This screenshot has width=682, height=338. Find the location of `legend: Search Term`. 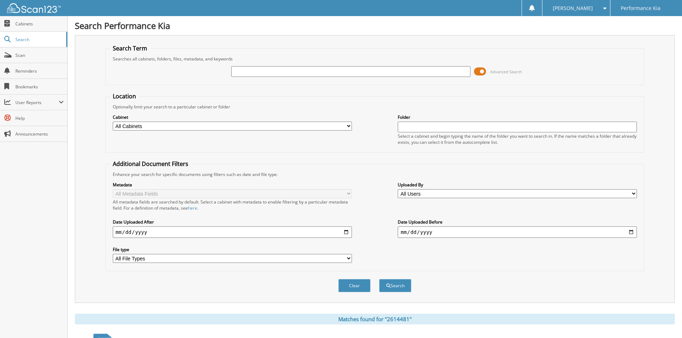

legend: Search Term is located at coordinates (130, 48).